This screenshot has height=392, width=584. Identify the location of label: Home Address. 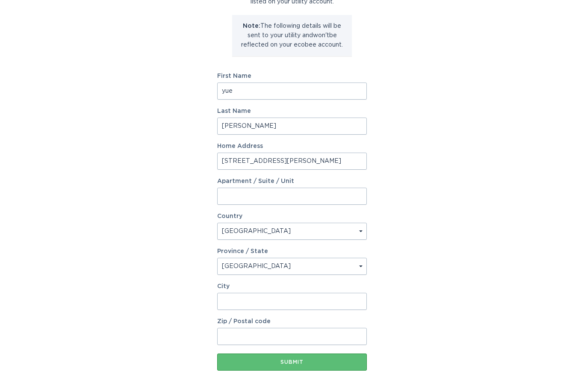
(292, 146).